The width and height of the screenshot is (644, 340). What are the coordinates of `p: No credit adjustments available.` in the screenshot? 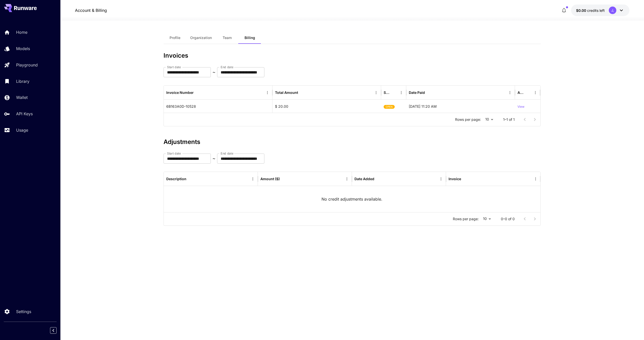 It's located at (352, 199).